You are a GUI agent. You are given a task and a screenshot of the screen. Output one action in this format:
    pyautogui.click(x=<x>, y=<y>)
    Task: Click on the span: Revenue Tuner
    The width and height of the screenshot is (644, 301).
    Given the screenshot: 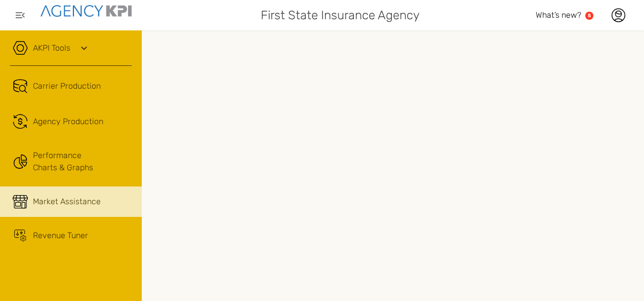 What is the action you would take?
    pyautogui.click(x=60, y=236)
    